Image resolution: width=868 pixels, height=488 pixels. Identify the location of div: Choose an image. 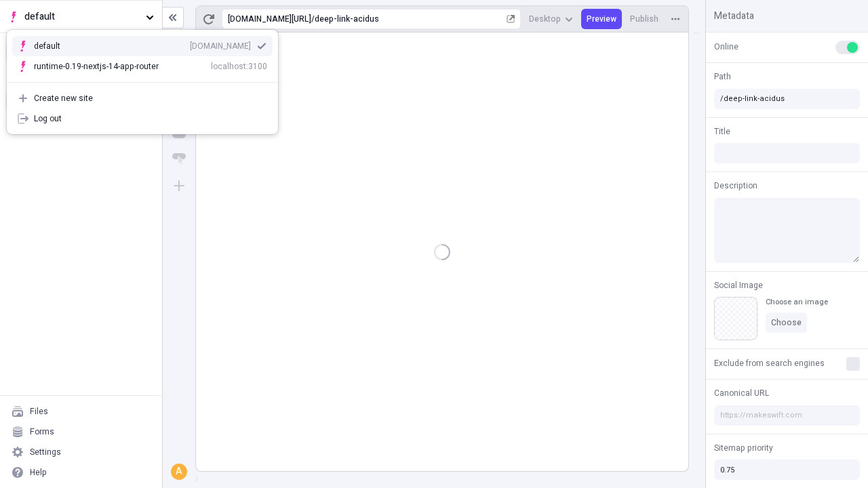
(797, 302).